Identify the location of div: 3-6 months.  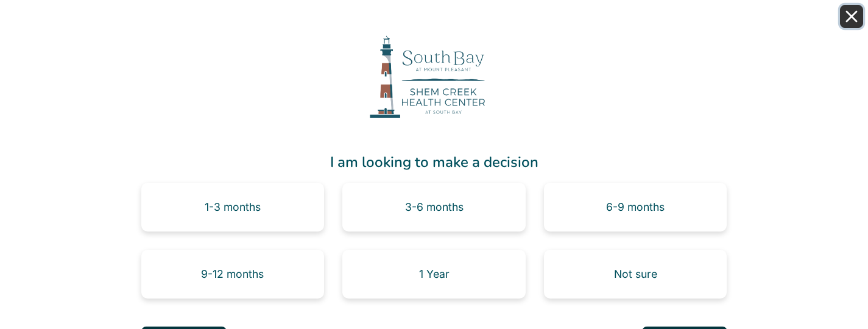
(434, 207).